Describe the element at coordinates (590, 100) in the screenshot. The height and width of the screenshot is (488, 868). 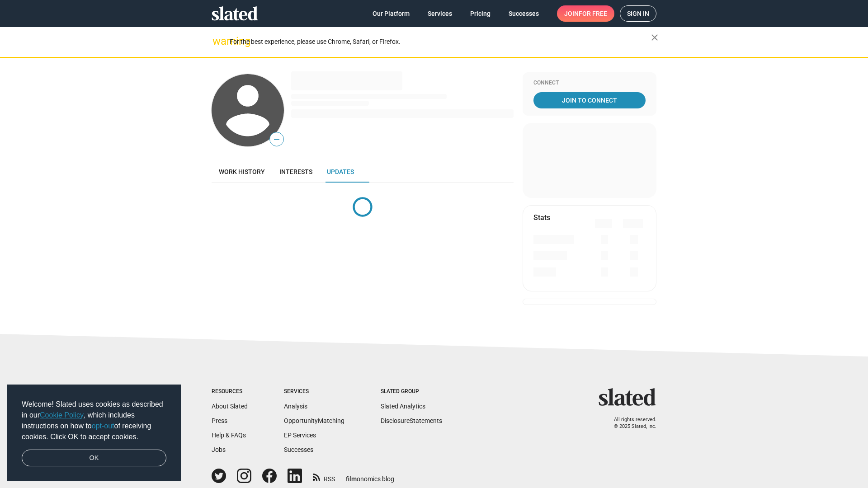
I see `a: Join To Connect` at that location.